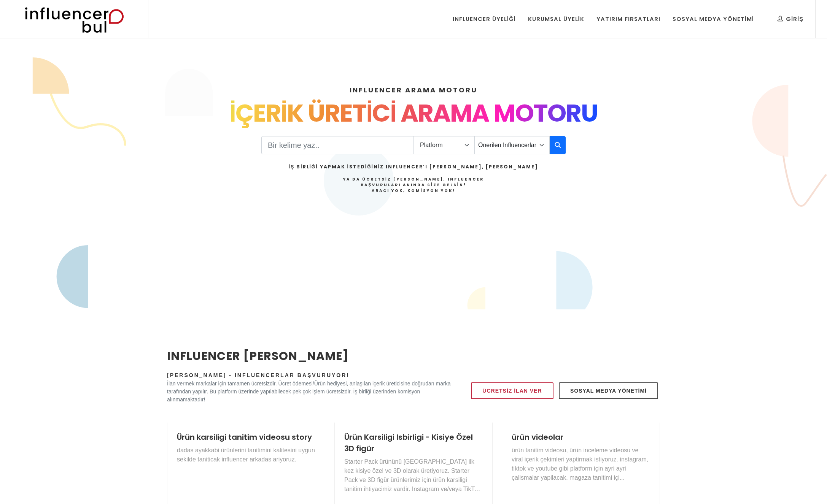 The image size is (827, 504). What do you see at coordinates (246, 455) in the screenshot?
I see `p: dadas ayakkabi ürünlerini tanitimini kalitesini uygun sekilde taniticak influencer arkadas ariyoruz.` at bounding box center [246, 455].